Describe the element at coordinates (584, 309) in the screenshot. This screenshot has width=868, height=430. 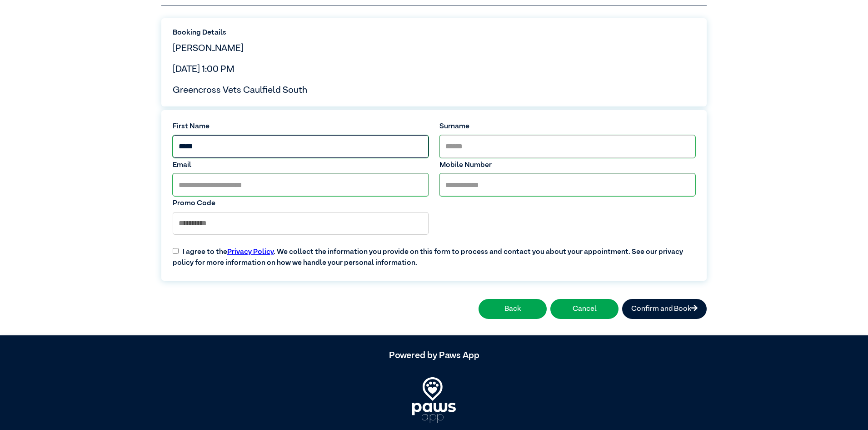
I see `button: Cancel` at that location.